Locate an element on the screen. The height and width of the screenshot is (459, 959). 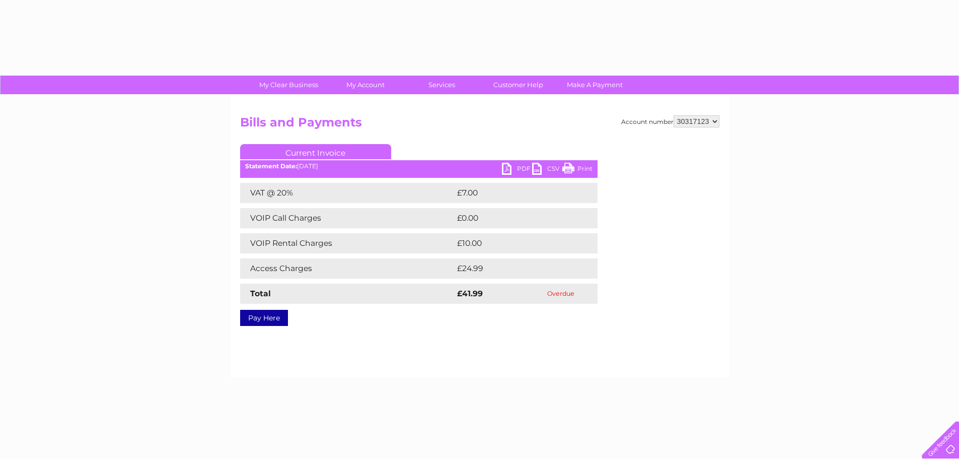
td: £24.99 is located at coordinates (516, 268).